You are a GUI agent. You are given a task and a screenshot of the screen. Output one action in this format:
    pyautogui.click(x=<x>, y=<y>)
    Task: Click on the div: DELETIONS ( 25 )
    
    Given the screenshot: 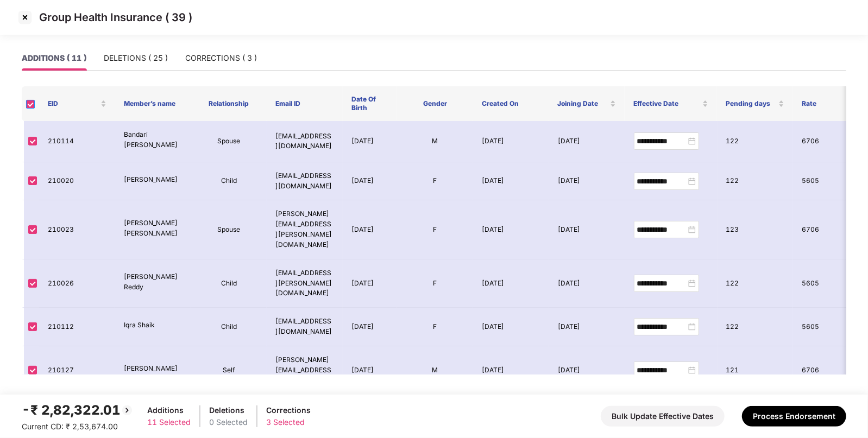 What is the action you would take?
    pyautogui.click(x=136, y=58)
    